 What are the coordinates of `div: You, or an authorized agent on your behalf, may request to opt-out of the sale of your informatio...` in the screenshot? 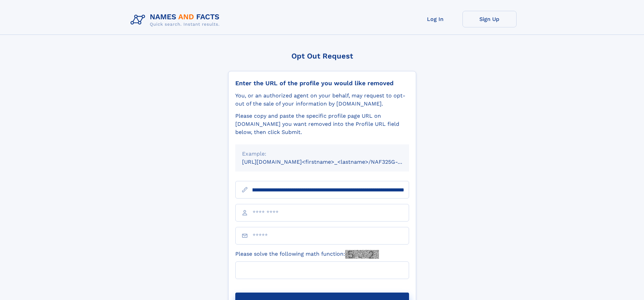 It's located at (322, 100).